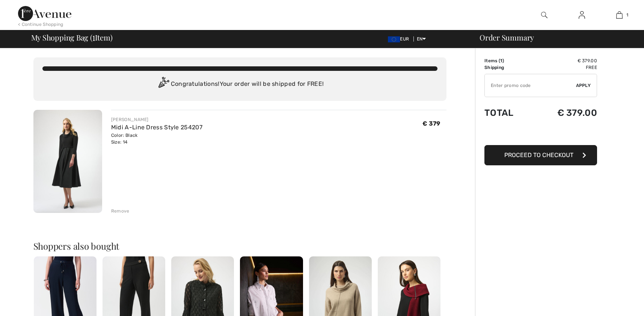 The image size is (644, 316). What do you see at coordinates (431, 123) in the screenshot?
I see `span: € 379` at bounding box center [431, 123].